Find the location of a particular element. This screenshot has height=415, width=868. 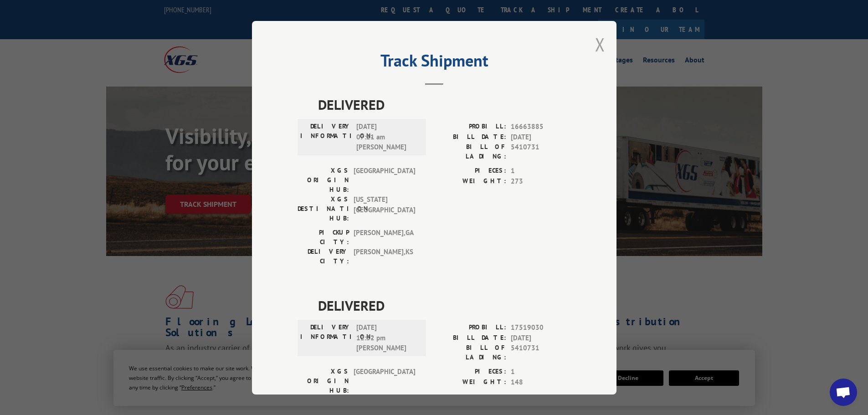

span: 16663885 is located at coordinates (540, 126).